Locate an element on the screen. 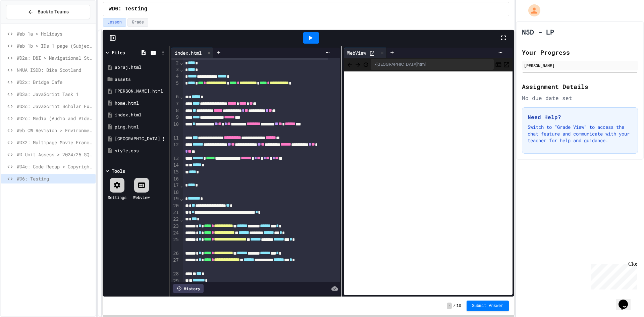 Image resolution: width=644 pixels, height=317 pixels. div: 25 is located at coordinates (175, 243).